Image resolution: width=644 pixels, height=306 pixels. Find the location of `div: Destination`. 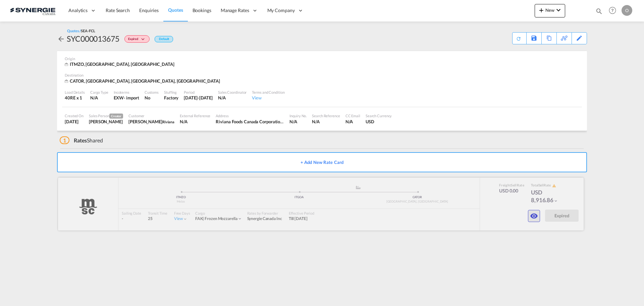

div: Destination is located at coordinates (322, 75).